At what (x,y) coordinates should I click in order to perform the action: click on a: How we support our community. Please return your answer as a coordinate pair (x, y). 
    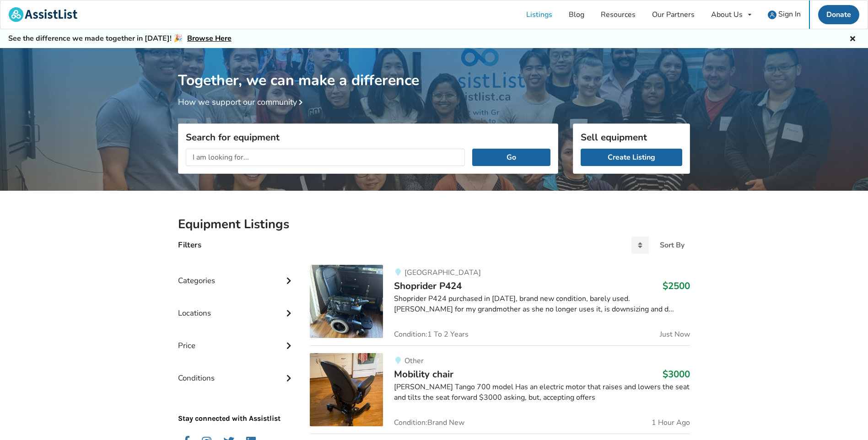
    Looking at the image, I should click on (242, 102).